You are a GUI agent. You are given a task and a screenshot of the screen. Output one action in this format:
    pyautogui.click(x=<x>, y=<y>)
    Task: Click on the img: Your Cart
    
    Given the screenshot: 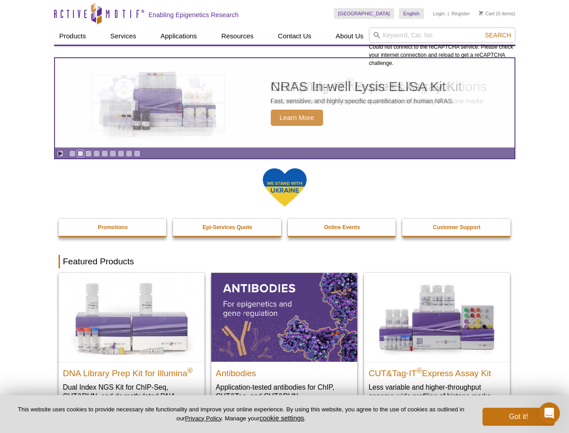 What is the action you would take?
    pyautogui.click(x=481, y=13)
    